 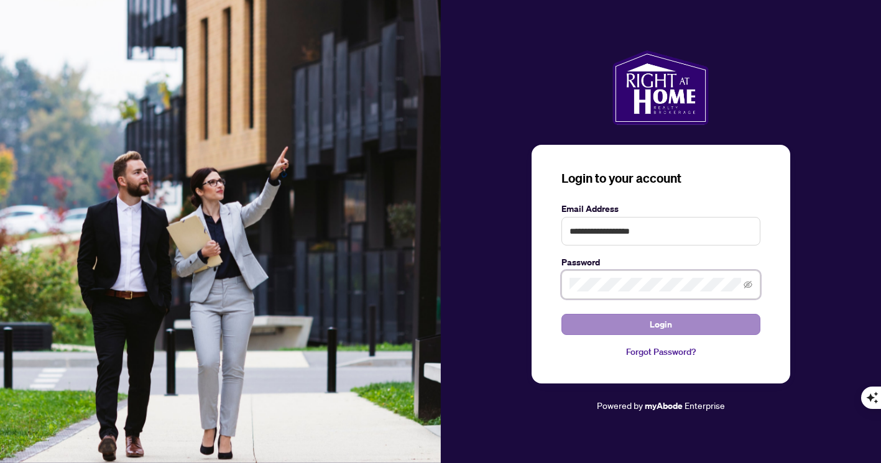 What do you see at coordinates (620, 405) in the screenshot?
I see `span: Powered by` at bounding box center [620, 405].